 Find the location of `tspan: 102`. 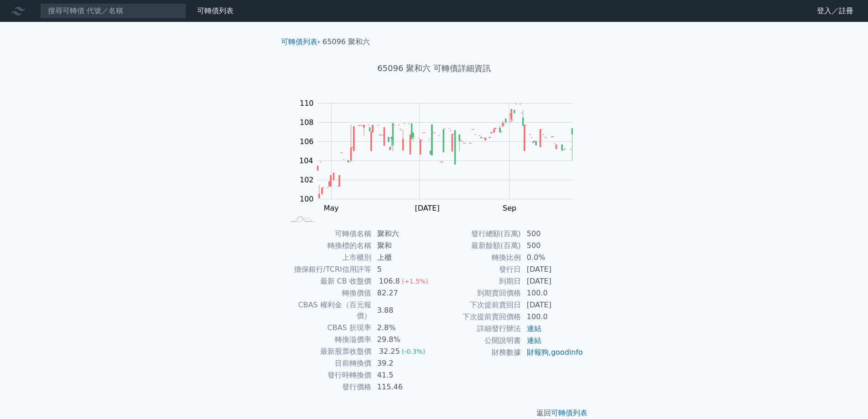

tspan: 102 is located at coordinates (307, 180).